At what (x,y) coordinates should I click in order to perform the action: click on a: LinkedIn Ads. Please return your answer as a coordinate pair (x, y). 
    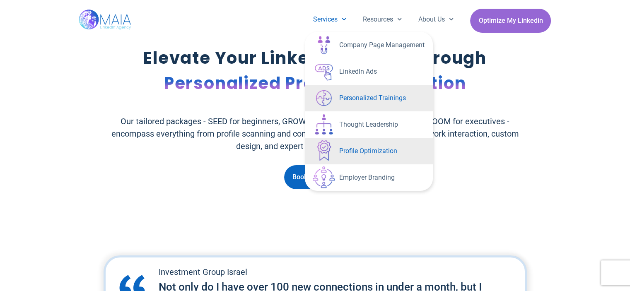
    Looking at the image, I should click on (369, 72).